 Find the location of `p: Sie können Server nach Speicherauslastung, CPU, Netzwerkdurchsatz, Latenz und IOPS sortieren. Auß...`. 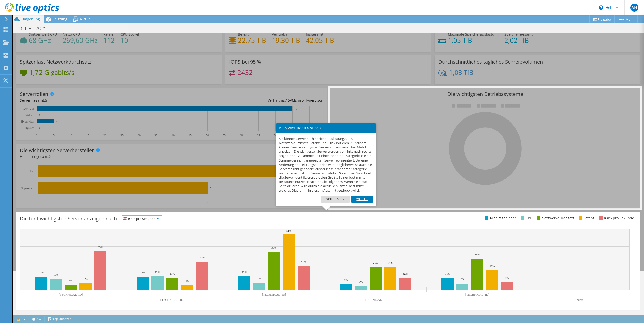

p: Sie können Server nach Speicherauslastung, CPU, Netzwerkdurchsatz, Latenz und IOPS sortieren. Auß... is located at coordinates (326, 165).